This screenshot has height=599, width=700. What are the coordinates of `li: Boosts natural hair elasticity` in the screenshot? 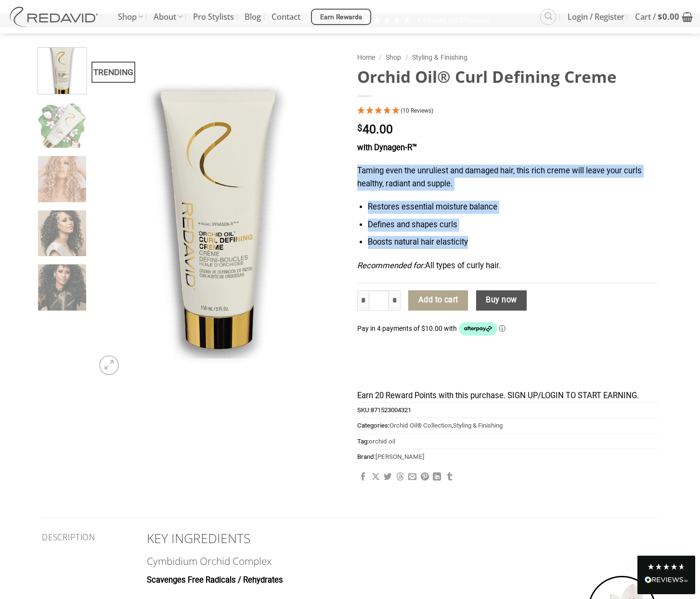 It's located at (513, 242).